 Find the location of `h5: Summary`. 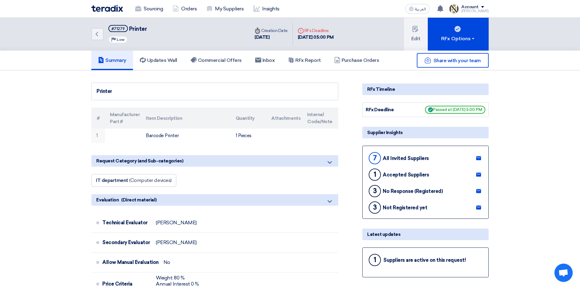

h5: Summary is located at coordinates (112, 60).